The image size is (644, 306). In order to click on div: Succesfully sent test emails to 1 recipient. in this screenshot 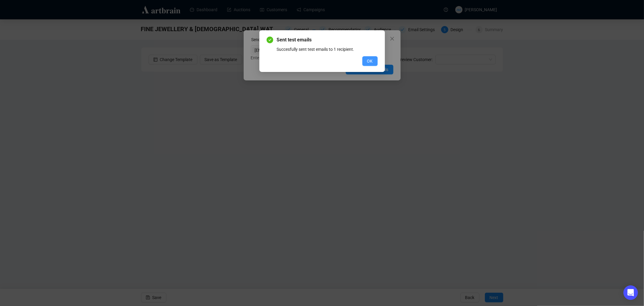, I will do `click(327, 49)`.